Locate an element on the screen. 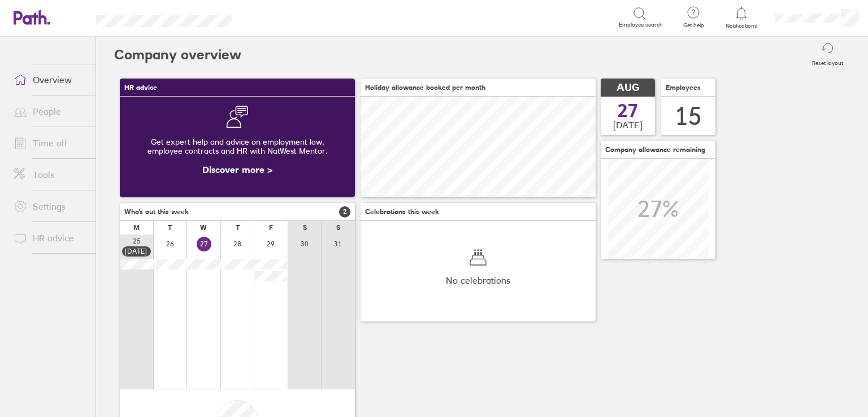 This screenshot has height=417, width=868. span: 2 is located at coordinates (345, 212).